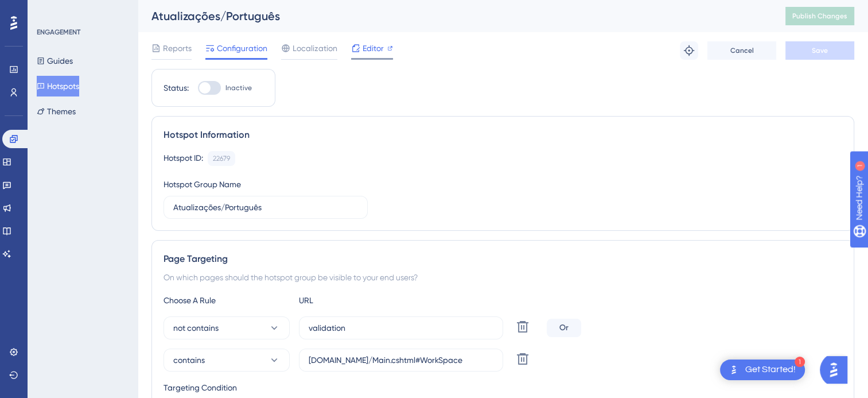 This screenshot has height=398, width=868. What do you see at coordinates (770, 369) in the screenshot?
I see `div: Get Started!` at bounding box center [770, 369].